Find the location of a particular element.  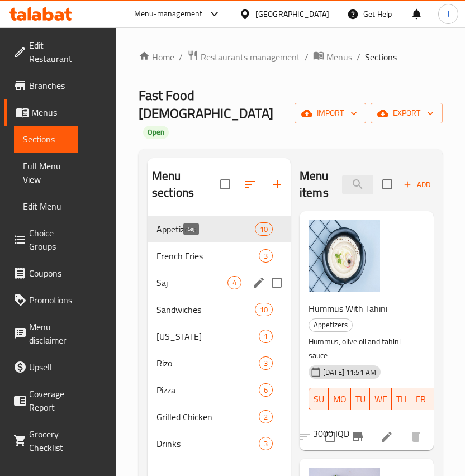

p: Hummus, olive oil and tahini sauce is located at coordinates (362, 348).